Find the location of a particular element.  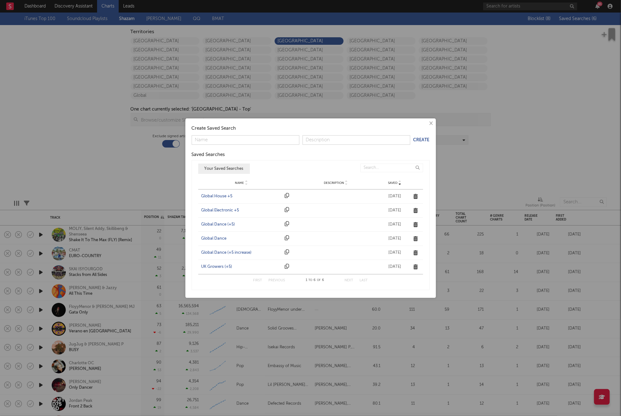

div: 1 6 6 is located at coordinates (315, 280).